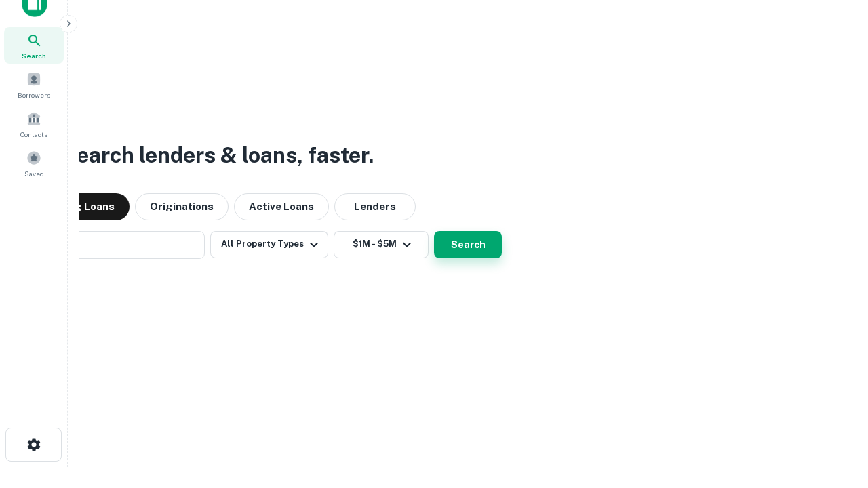 The image size is (868, 488). What do you see at coordinates (281, 207) in the screenshot?
I see `button: Active Loans` at bounding box center [281, 207].